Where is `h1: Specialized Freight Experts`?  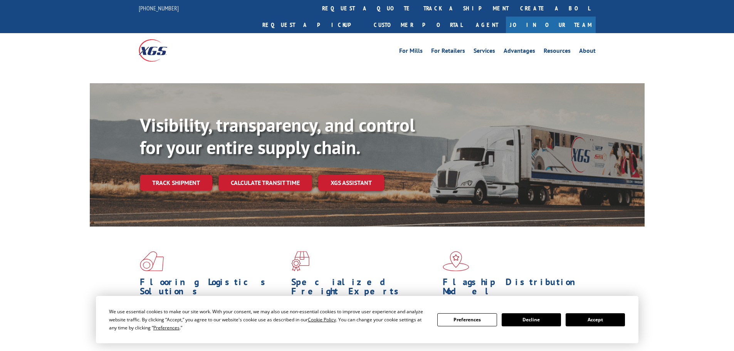
h1: Specialized Freight Experts is located at coordinates (364, 288).